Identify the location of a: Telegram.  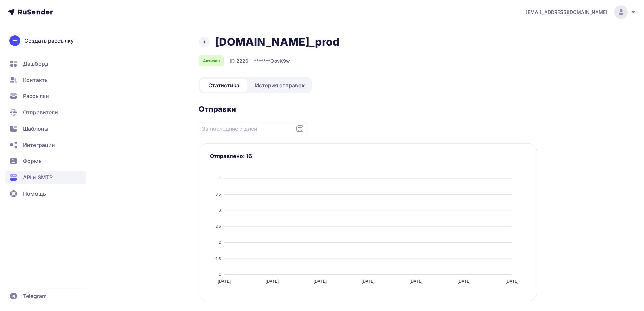
(45, 296).